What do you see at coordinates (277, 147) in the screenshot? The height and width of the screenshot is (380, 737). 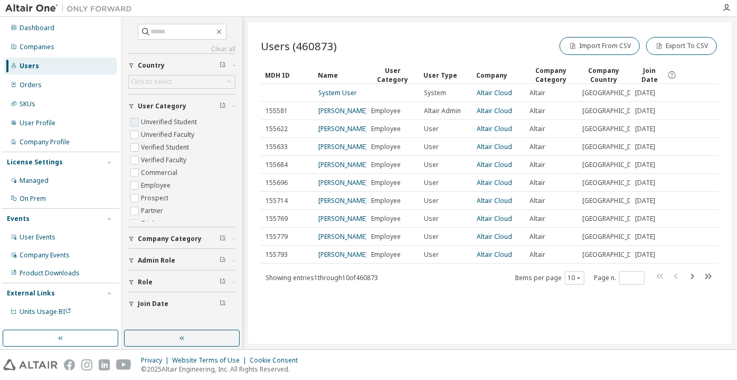 I see `span: 155633` at bounding box center [277, 147].